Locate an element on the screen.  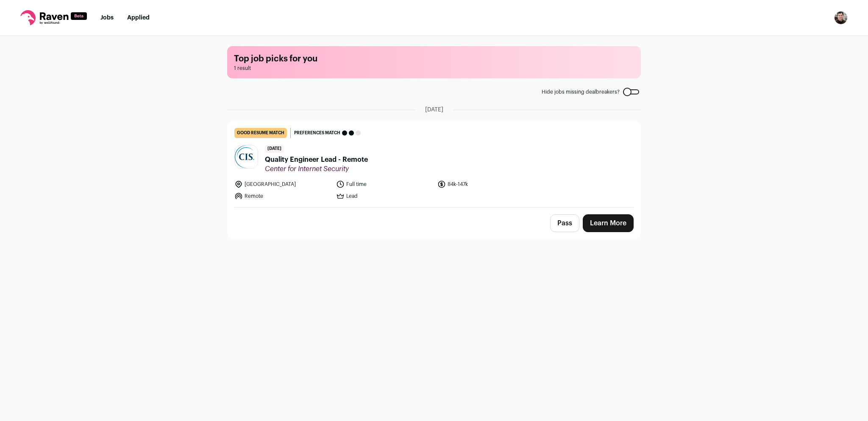
button: Open dropdown is located at coordinates (841, 18).